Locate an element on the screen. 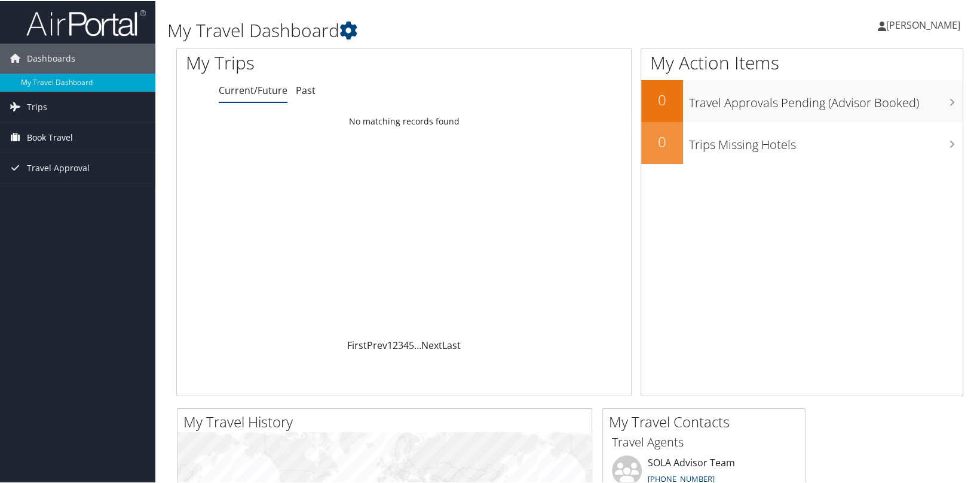  h1: My Travel Dashboard is located at coordinates (436, 30).